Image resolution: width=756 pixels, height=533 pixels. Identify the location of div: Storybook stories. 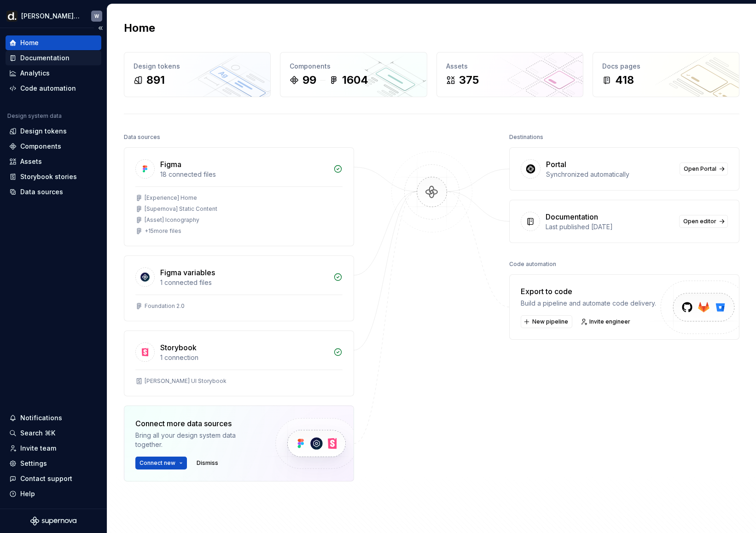
(48, 177).